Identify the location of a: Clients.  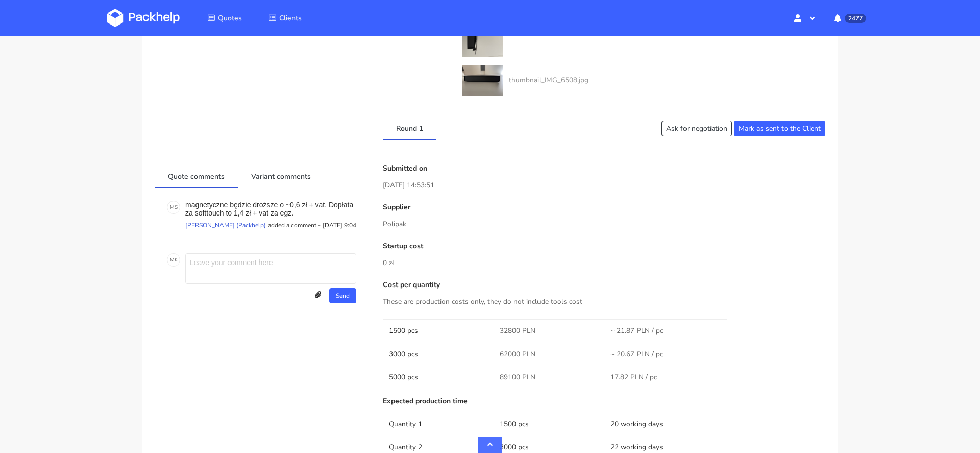
(285, 18).